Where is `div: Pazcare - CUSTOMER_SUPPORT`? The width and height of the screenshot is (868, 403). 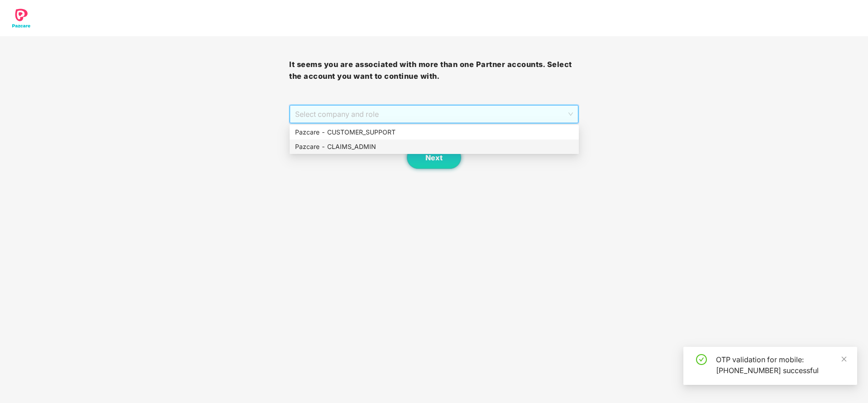
div: Pazcare - CUSTOMER_SUPPORT is located at coordinates (434, 132).